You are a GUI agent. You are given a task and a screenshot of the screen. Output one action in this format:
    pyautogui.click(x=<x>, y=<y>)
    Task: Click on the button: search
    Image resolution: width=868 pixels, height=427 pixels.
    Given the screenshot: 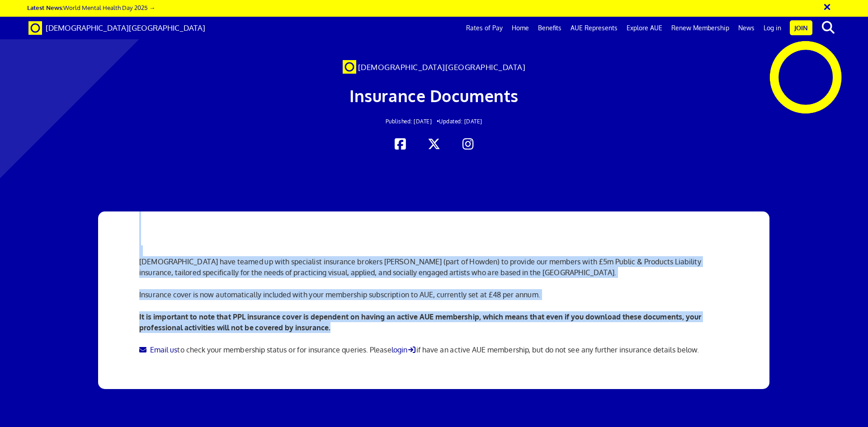 What is the action you would take?
    pyautogui.click(x=828, y=28)
    